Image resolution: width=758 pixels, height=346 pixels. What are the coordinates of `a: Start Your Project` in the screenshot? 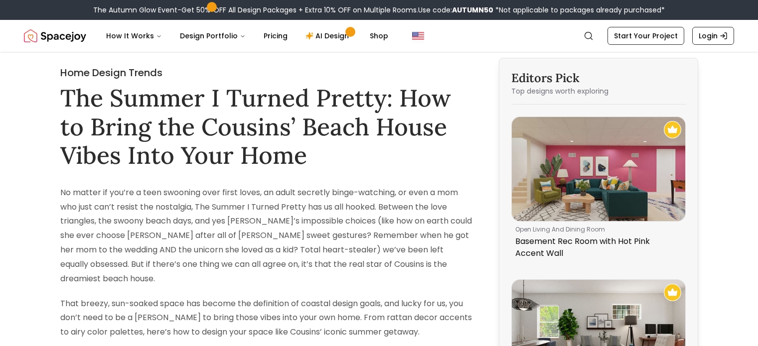 It's located at (646, 36).